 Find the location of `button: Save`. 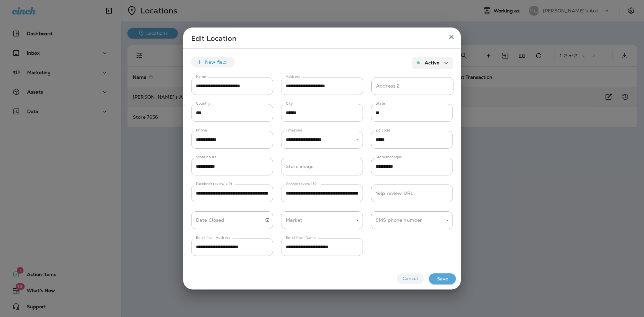

button: Save is located at coordinates (442, 278).